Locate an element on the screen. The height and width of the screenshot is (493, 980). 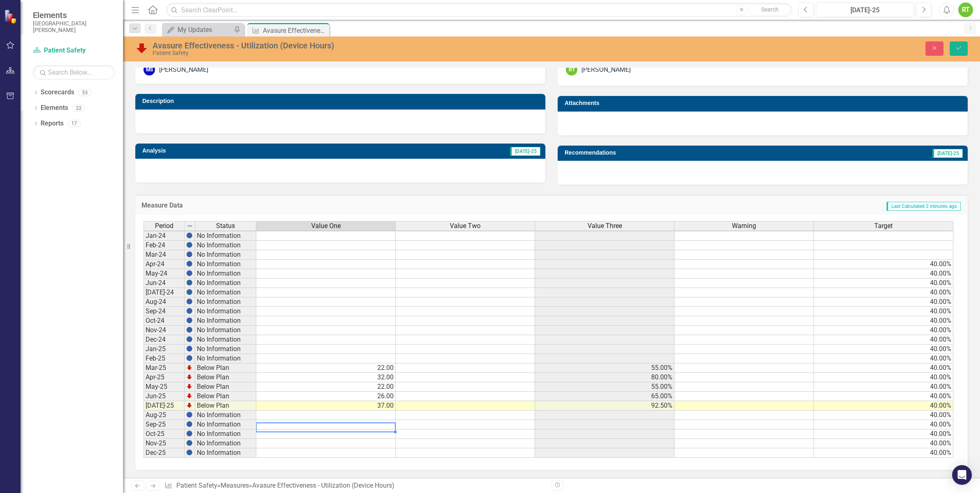
span: Value Three is located at coordinates (605, 225).